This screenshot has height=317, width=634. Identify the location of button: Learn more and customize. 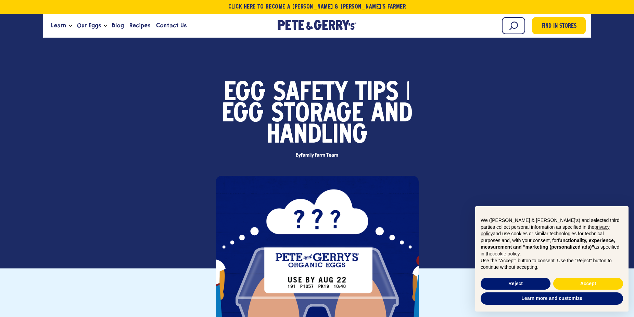
(552, 299).